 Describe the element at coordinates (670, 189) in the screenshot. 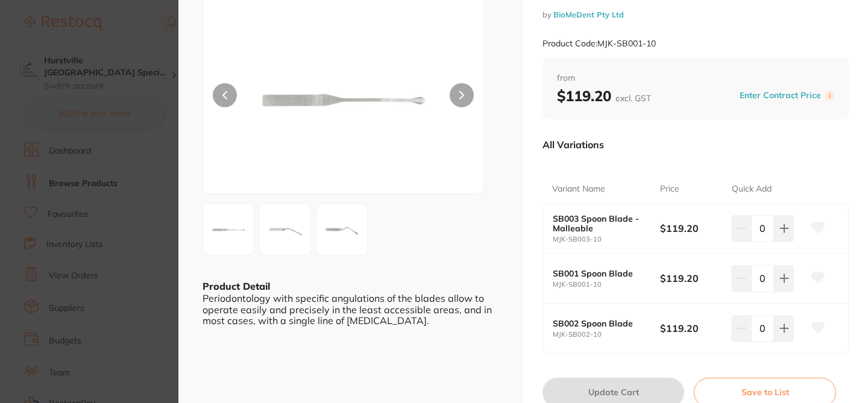

I see `p: Price` at that location.